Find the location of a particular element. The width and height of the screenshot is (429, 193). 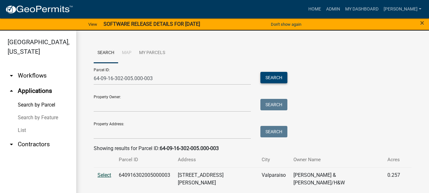

a: Admin is located at coordinates (333, 9).